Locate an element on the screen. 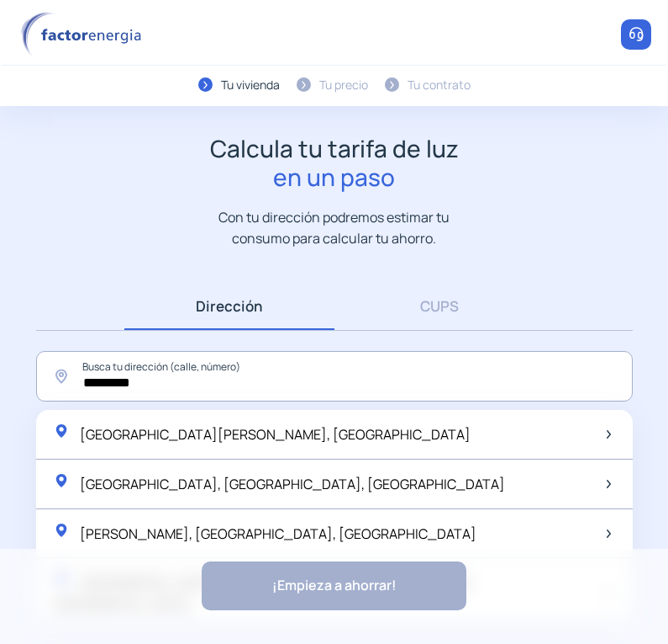 This screenshot has height=644, width=668. h1: Calcula tu tarifa de luz is located at coordinates (335, 162).